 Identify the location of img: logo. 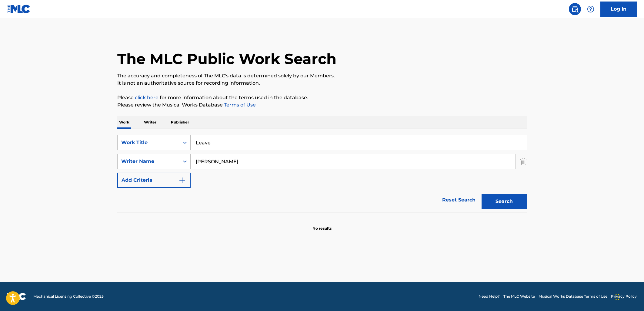
(17, 296).